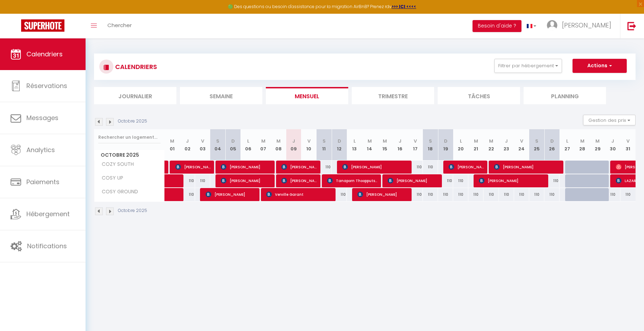 The image size is (644, 331). I want to click on li: Mensuel, so click(307, 95).